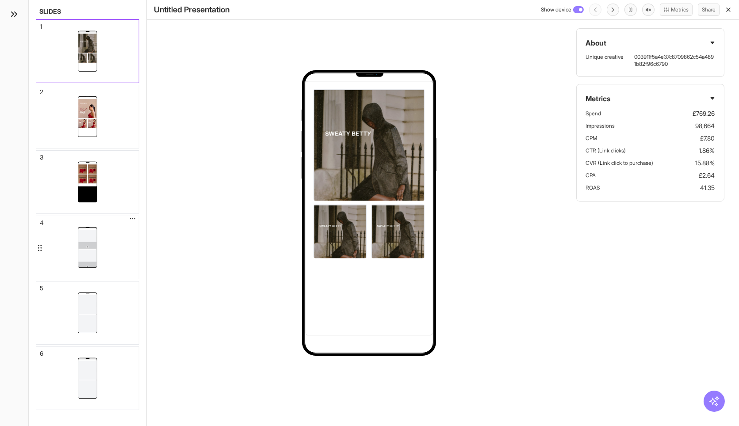 The width and height of the screenshot is (739, 426). I want to click on p: 98,664, so click(705, 126).